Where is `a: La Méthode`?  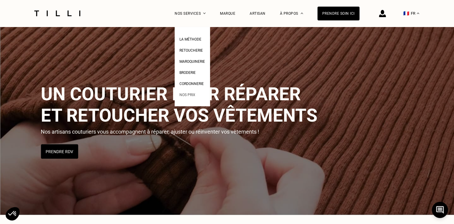 a: La Méthode is located at coordinates (190, 38).